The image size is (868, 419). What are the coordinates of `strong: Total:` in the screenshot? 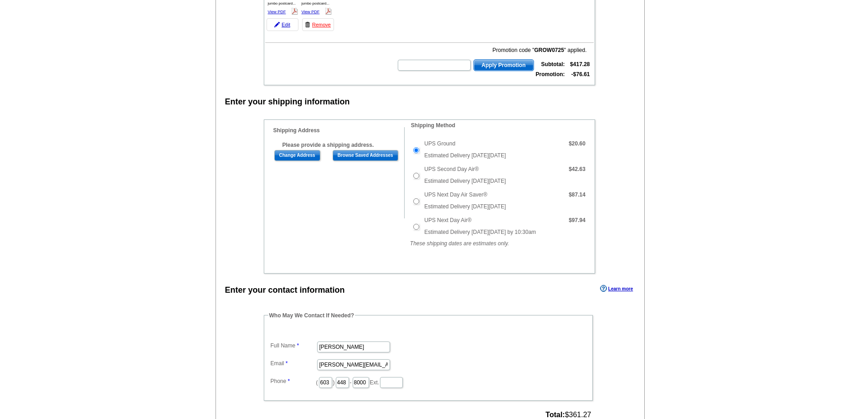 It's located at (555, 414).